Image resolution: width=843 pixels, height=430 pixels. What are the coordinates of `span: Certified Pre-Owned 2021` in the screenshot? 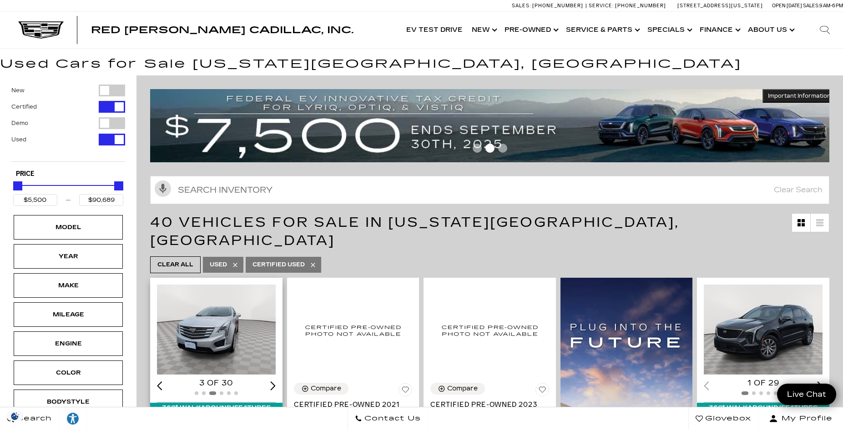 It's located at (350, 405).